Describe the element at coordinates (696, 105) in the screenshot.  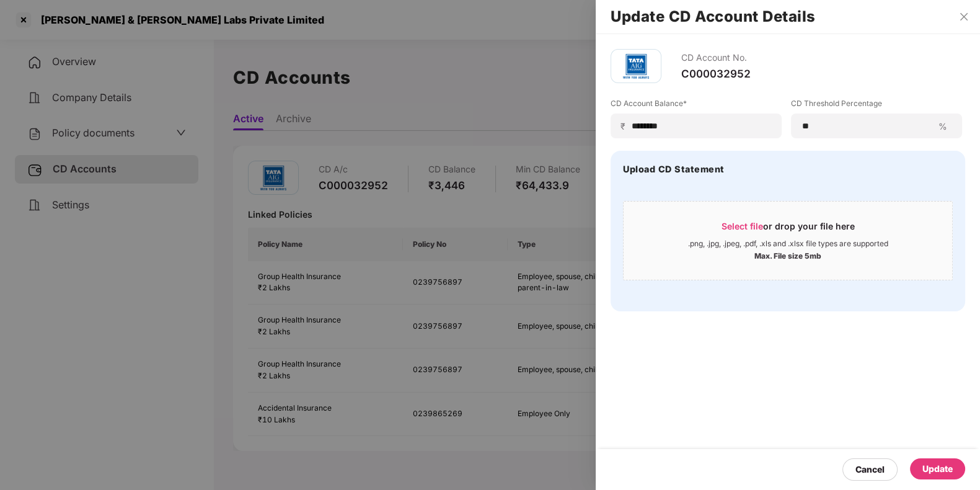
I see `label: CD Account Balance*` at that location.